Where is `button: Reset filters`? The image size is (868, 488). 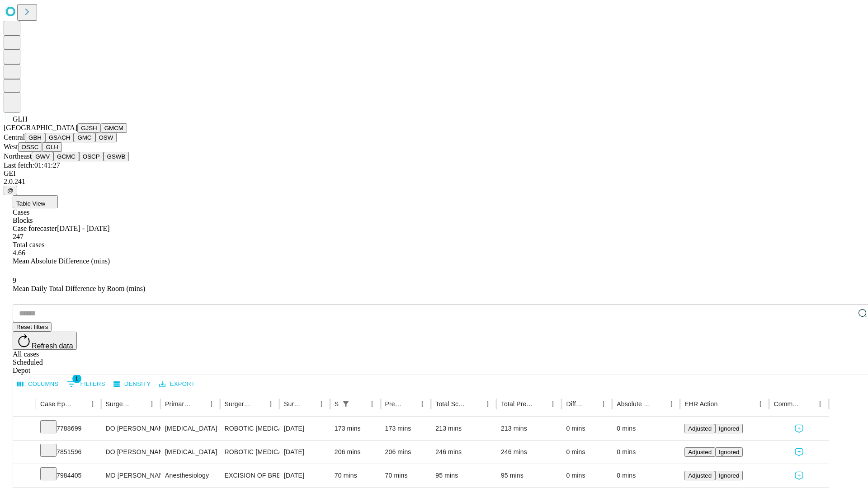 button: Reset filters is located at coordinates (32, 327).